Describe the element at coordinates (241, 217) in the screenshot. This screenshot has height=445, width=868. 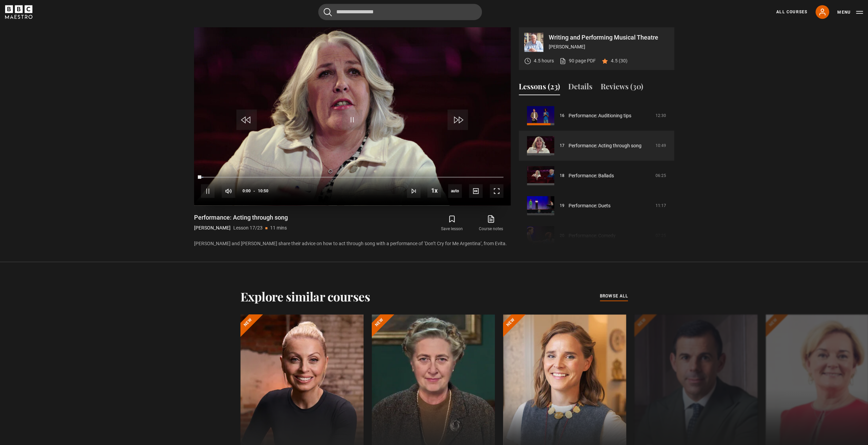
I see `h1: Performance: Acting through song` at that location.